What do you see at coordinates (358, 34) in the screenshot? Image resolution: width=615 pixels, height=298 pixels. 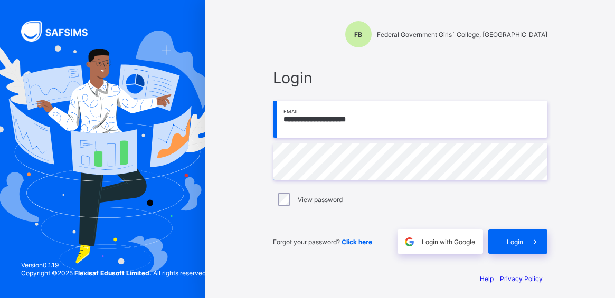 I see `span: FB` at bounding box center [358, 34].